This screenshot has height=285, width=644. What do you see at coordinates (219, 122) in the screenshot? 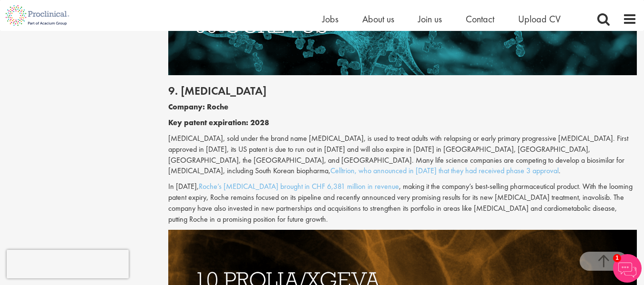
I see `b: Key patent expiration: 2028` at bounding box center [219, 122].